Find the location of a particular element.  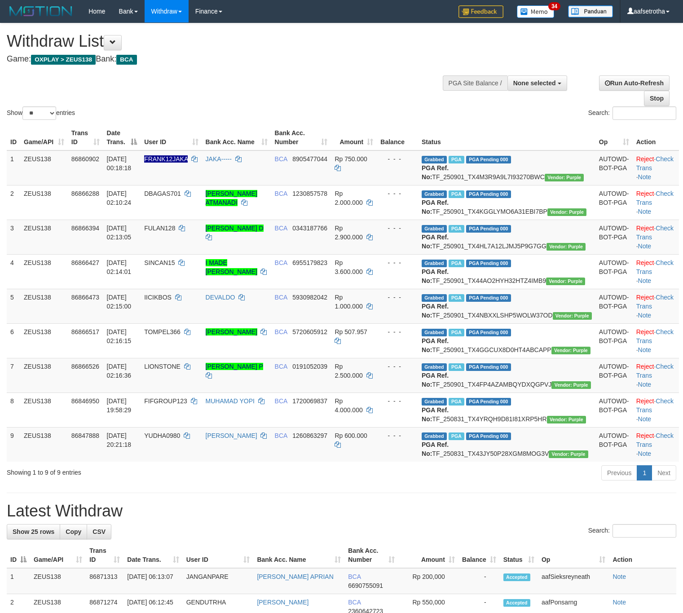

span: None selected is located at coordinates (535, 83).